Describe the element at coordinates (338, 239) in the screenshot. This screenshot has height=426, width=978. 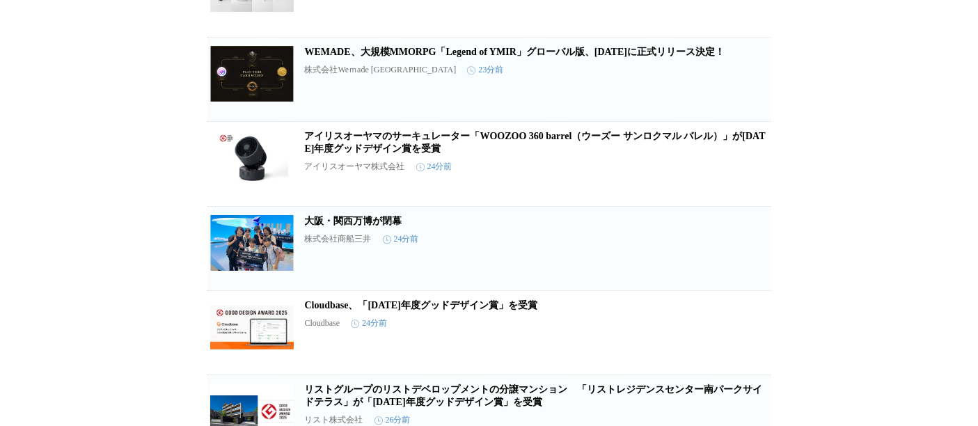
I see `p: 株式会社商船三井` at that location.